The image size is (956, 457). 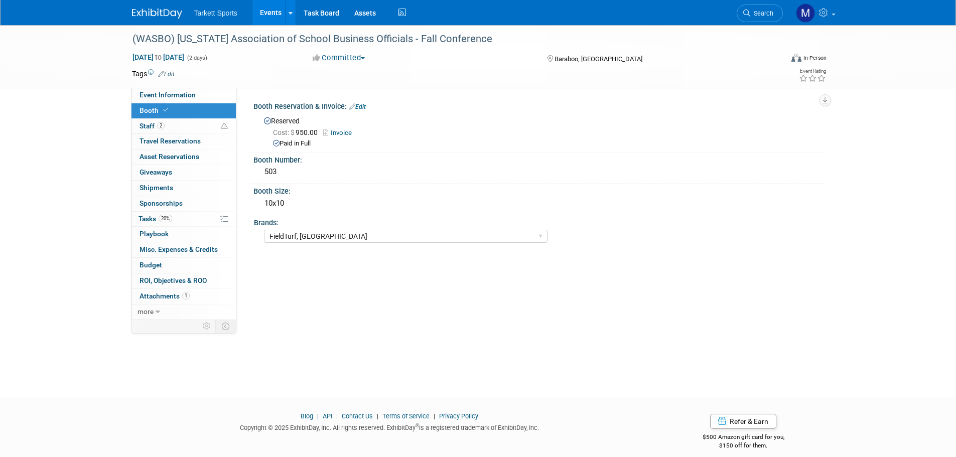 What do you see at coordinates (224, 127) in the screenshot?
I see `span: Potential Scheduling Conflict -- at least one attendee is tagged in another overlapping event.` at bounding box center [224, 127].